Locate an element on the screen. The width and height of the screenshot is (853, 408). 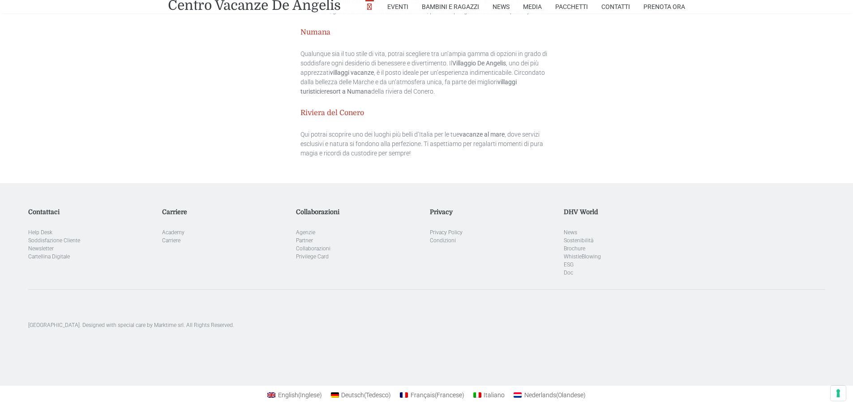
a: Help Desk is located at coordinates (40, 232).